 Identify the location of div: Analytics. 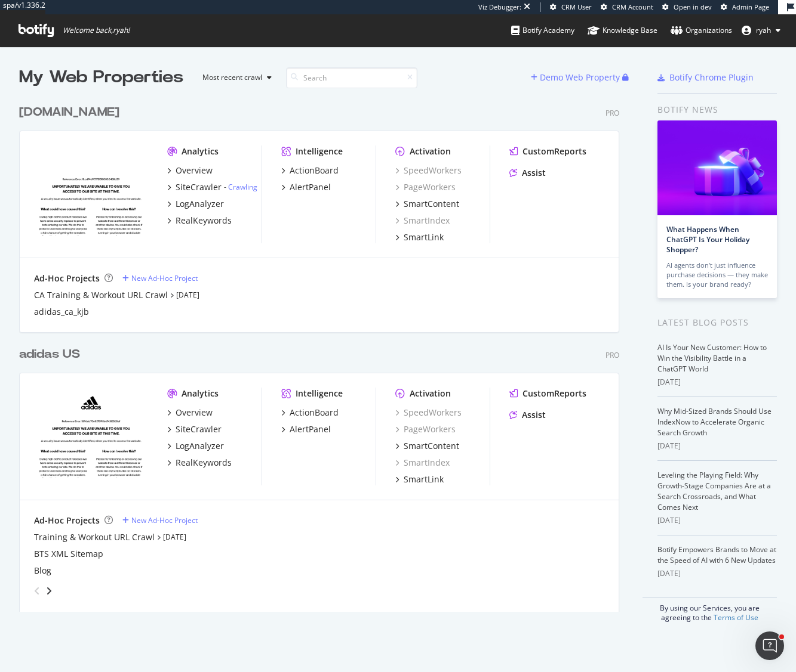
(200, 394).